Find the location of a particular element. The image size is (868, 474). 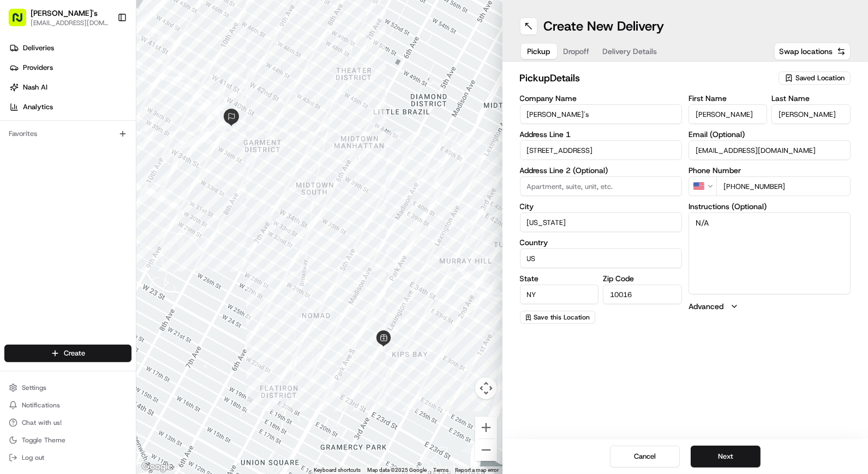

span: Nash AI is located at coordinates (35, 87).